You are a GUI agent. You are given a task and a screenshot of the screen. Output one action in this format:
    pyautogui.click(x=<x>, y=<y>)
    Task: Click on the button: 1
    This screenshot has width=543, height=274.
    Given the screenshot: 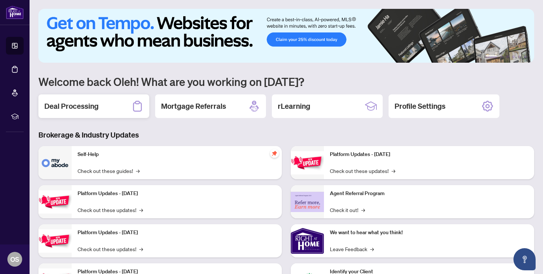 What is the action you would take?
    pyautogui.click(x=491, y=57)
    